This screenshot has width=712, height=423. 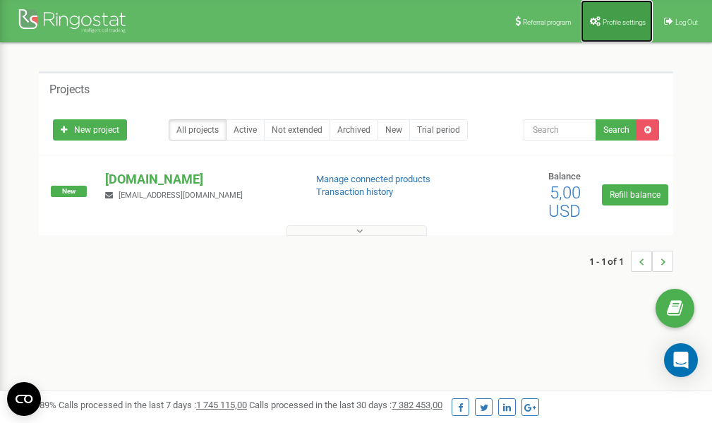 What do you see at coordinates (687, 22) in the screenshot?
I see `span: Log Out` at bounding box center [687, 22].